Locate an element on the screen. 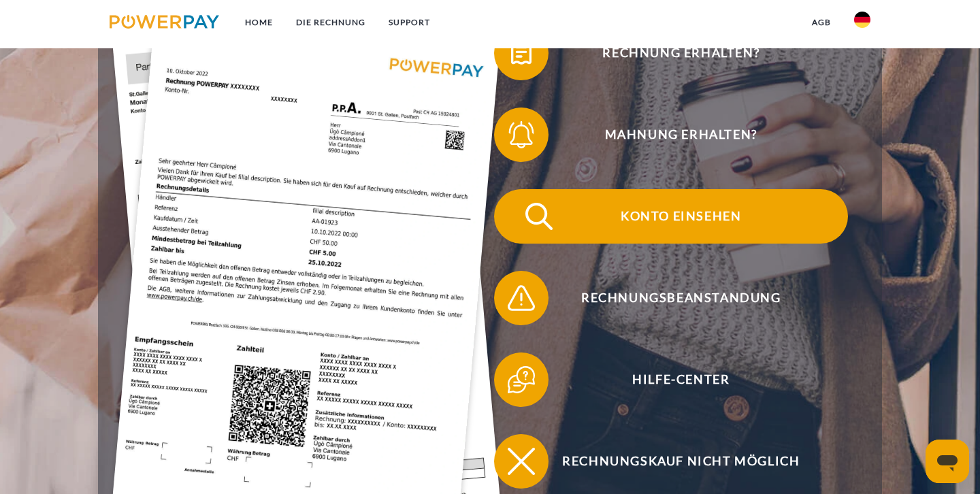 The image size is (980, 494). button: Konto einsehen is located at coordinates (672, 216).